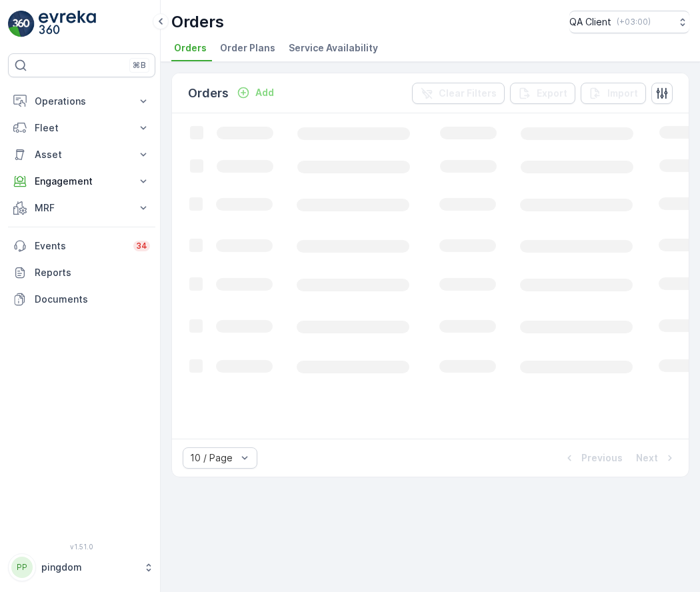 The image size is (700, 592). Describe the element at coordinates (467, 94) in the screenshot. I see `p: Clear Filters` at that location.